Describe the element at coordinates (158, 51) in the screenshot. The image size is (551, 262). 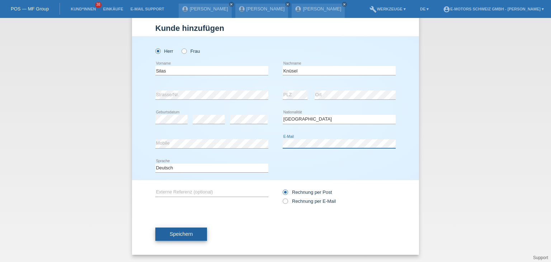
I see `input: Herr` at that location.